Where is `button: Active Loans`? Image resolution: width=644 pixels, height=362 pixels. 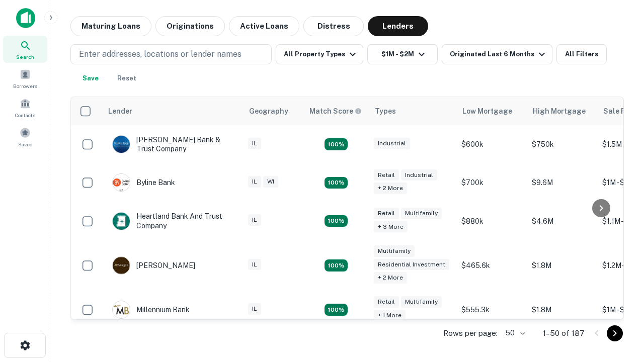
button: Active Loans is located at coordinates (264, 26).